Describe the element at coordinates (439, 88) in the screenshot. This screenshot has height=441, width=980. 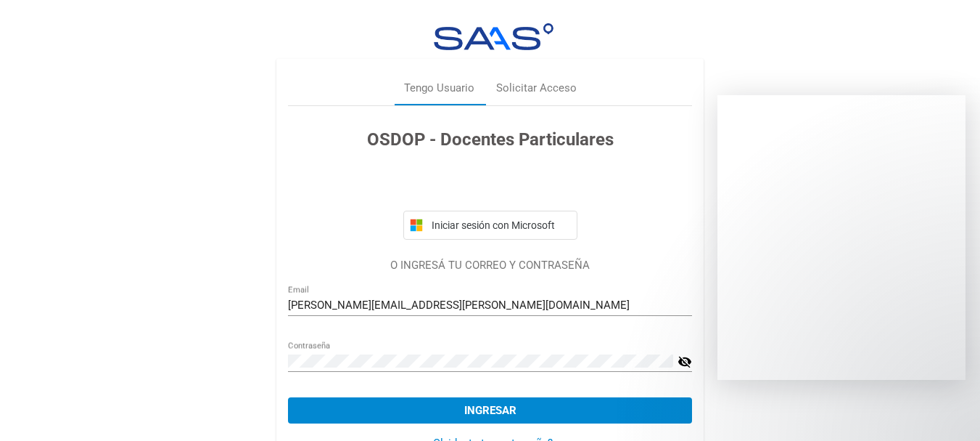
I see `div: Tengo Usuario` at that location.